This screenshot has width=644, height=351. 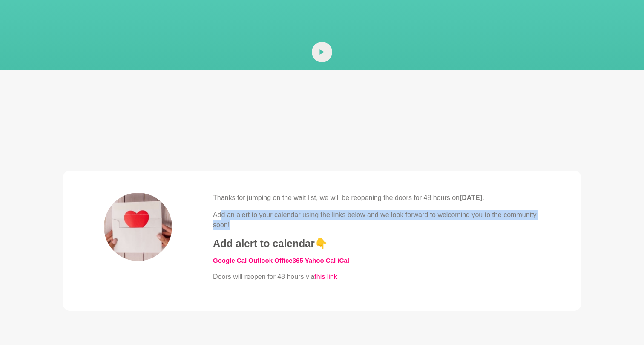 What do you see at coordinates (343, 260) in the screenshot?
I see `a: iCal` at bounding box center [343, 260].